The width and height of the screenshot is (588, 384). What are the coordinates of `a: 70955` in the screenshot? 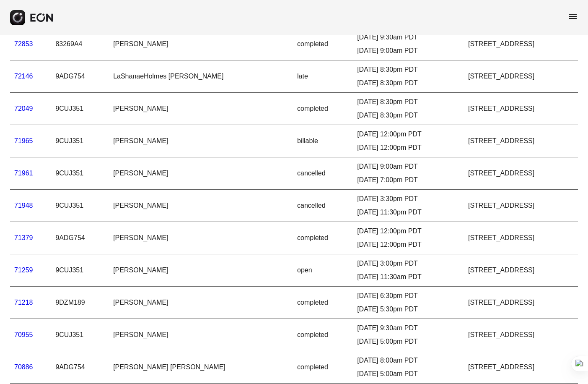 It's located at (24, 334).